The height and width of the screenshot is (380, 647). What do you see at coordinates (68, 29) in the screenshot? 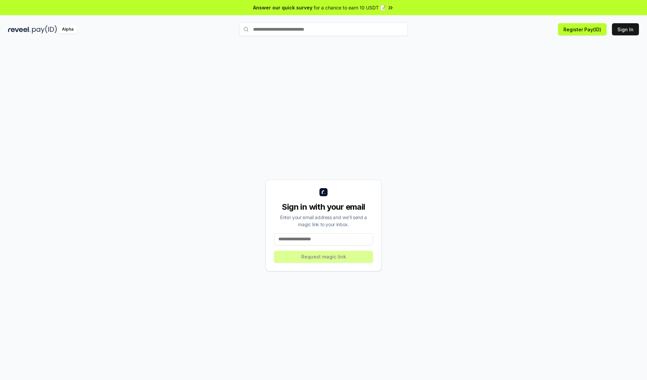
I see `div: Alpha` at bounding box center [68, 29].